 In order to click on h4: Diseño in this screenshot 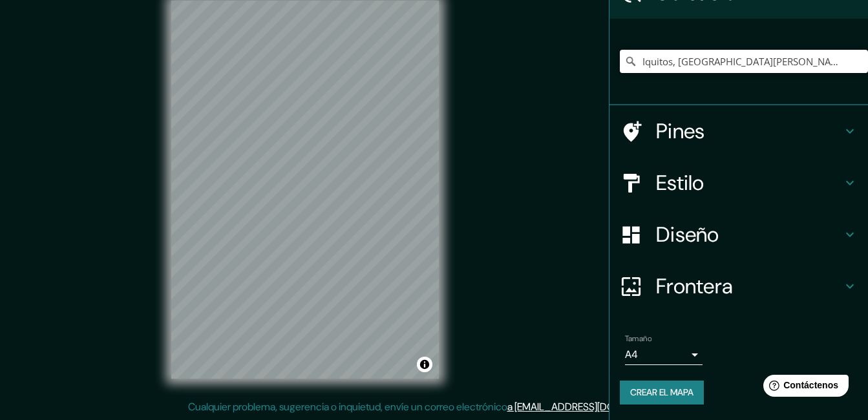, I will do `click(749, 235)`.